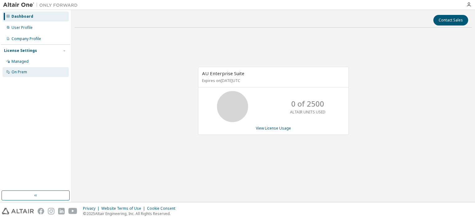 Image resolution: width=475 pixels, height=220 pixels. Describe the element at coordinates (131, 213) in the screenshot. I see `p: © 2025 Altair Engineering, Inc. All Rights Reserved.` at that location.